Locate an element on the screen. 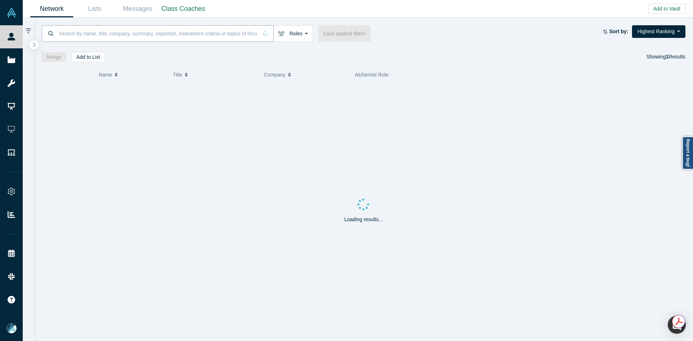 The height and width of the screenshot is (341, 693). button: Merge is located at coordinates (54, 57).